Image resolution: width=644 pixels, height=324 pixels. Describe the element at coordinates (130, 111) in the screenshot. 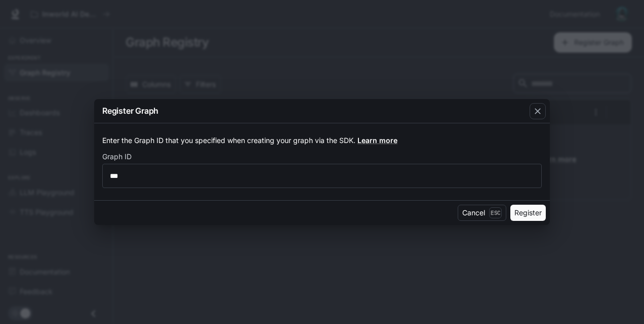

I see `p: Register Graph` at that location.